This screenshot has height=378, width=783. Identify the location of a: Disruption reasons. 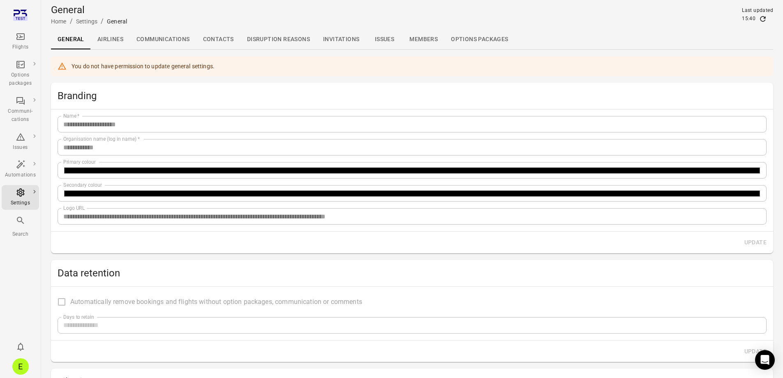
(278, 39).